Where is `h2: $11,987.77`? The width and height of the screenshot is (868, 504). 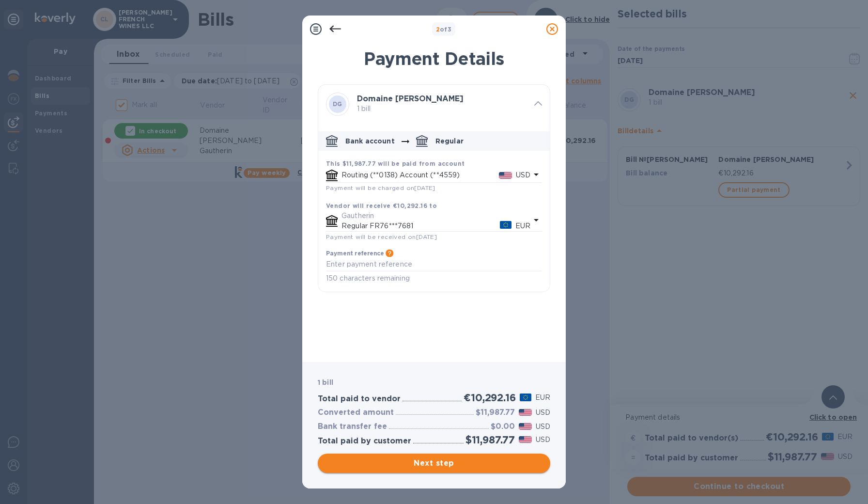 h2: $11,987.77 is located at coordinates (490, 440).